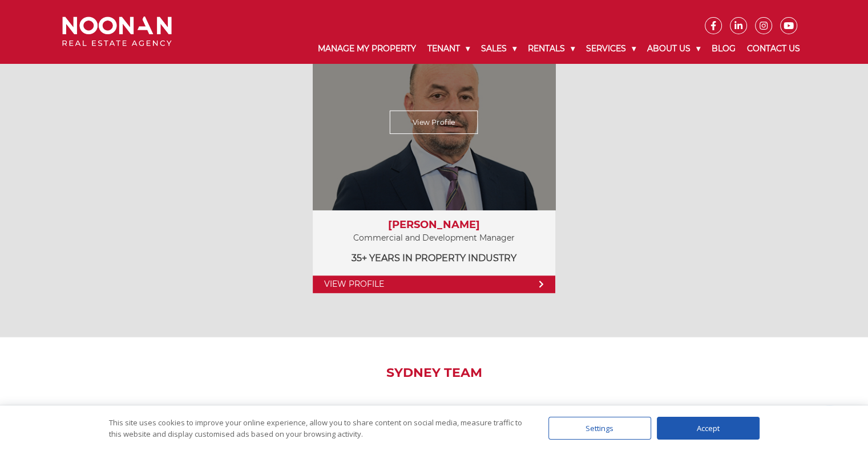  What do you see at coordinates (367, 49) in the screenshot?
I see `a: Manage My Property` at bounding box center [367, 49].